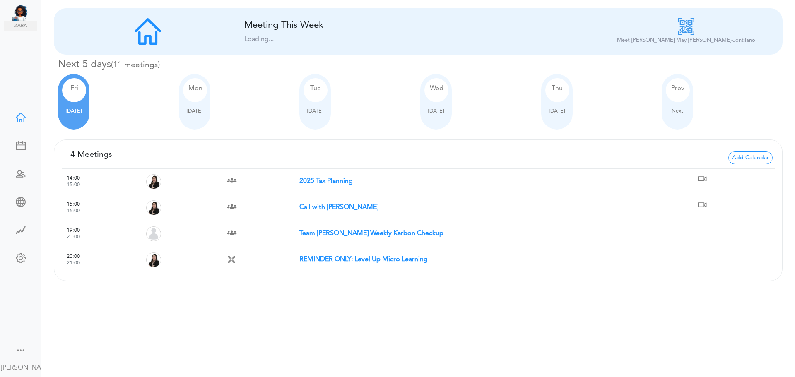  What do you see at coordinates (678, 89) in the screenshot?
I see `span: Previous 5 days` at bounding box center [678, 89].